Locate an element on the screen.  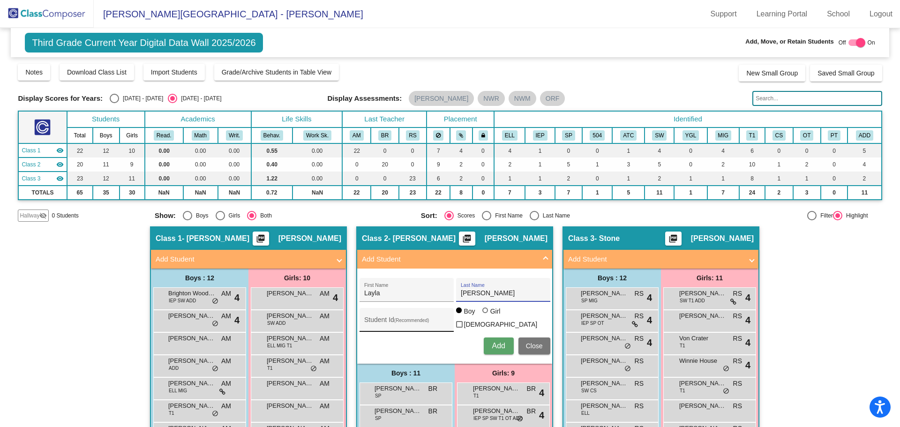
span: SW ADD is located at coordinates (276, 323).